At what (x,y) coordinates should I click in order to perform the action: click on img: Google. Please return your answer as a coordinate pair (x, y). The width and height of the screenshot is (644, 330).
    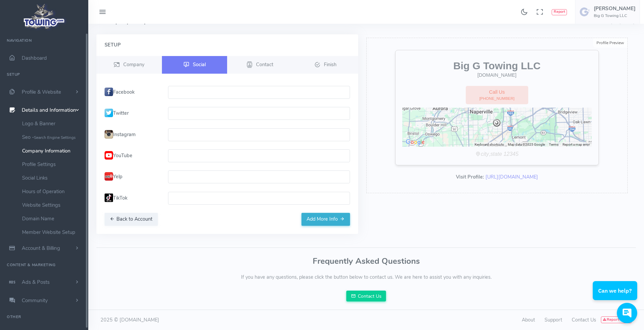
    Looking at the image, I should click on (415, 142).